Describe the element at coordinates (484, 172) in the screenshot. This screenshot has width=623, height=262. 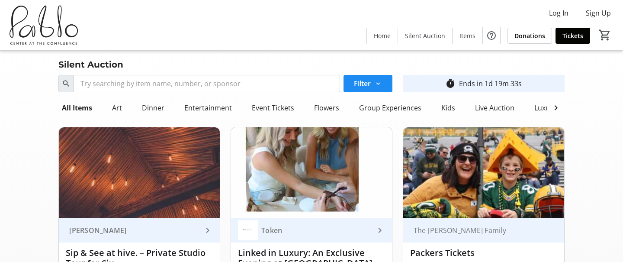
I see `img: Packers Tickets` at that location.